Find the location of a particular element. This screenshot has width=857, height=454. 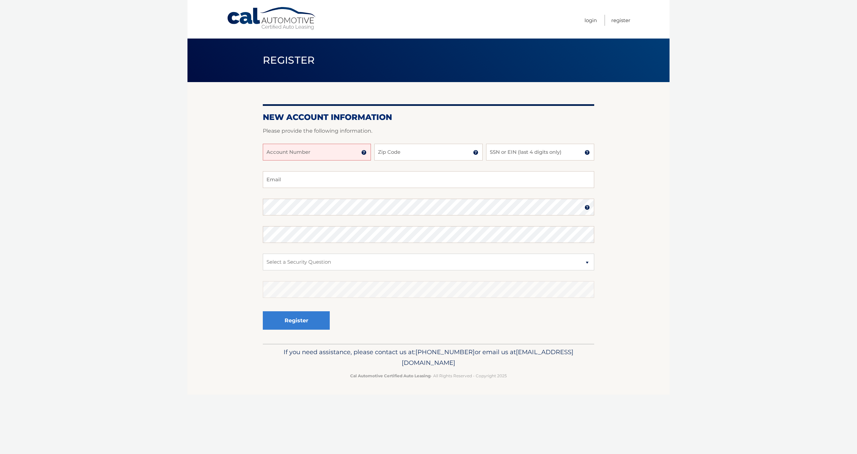

a: Cal Automotive is located at coordinates (272, 18).